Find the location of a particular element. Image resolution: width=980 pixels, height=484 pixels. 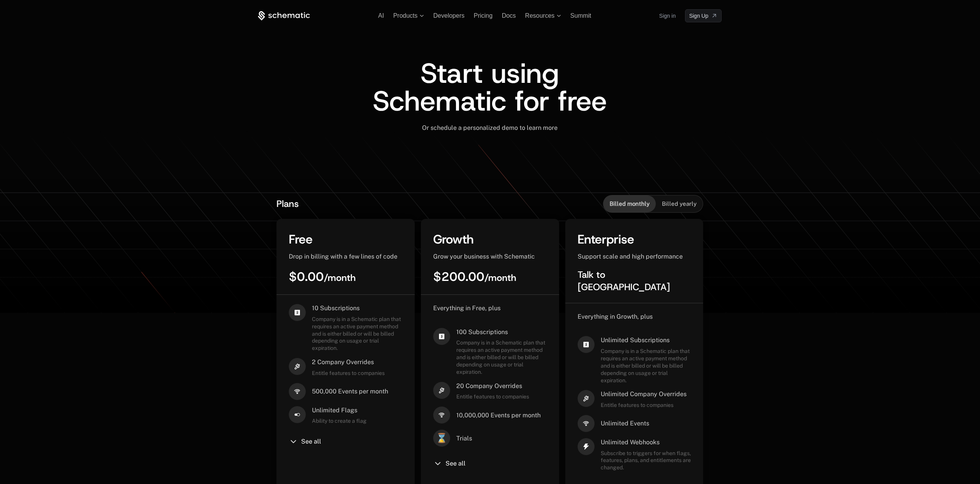

span: Unlimited Subscriptions is located at coordinates (645, 340).